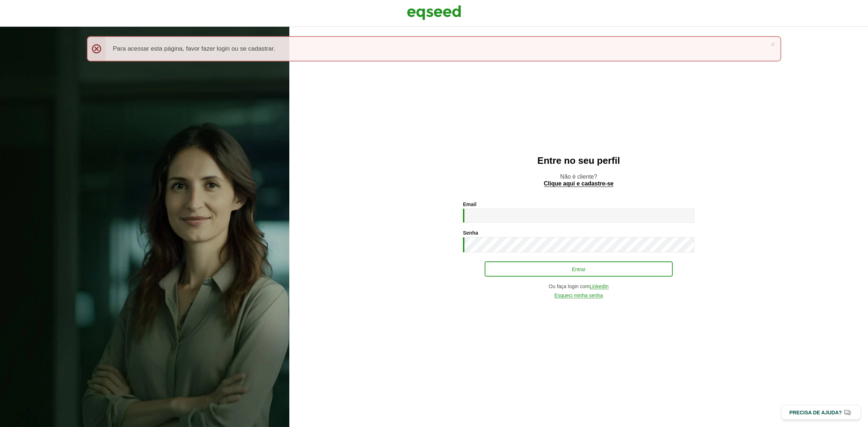 This screenshot has height=427, width=868. What do you see at coordinates (434, 49) in the screenshot?
I see `div: Para acessar esta página, favor fazer login ou se cadastrar.` at bounding box center [434, 49].